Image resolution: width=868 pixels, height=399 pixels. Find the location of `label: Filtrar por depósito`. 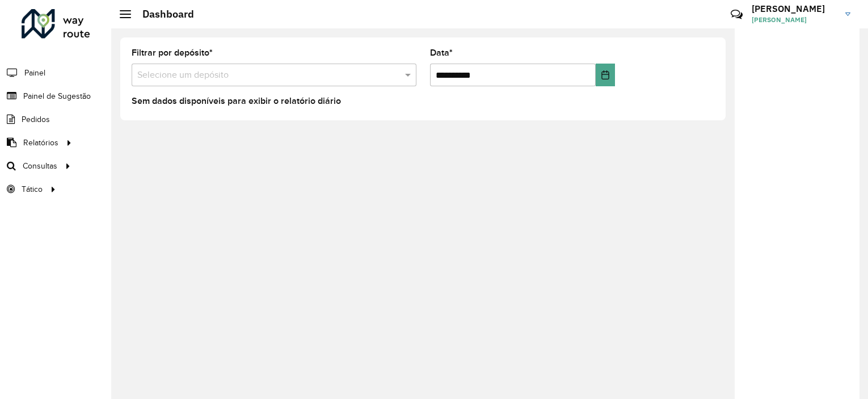

label: Filtrar por depósito is located at coordinates (172, 53).